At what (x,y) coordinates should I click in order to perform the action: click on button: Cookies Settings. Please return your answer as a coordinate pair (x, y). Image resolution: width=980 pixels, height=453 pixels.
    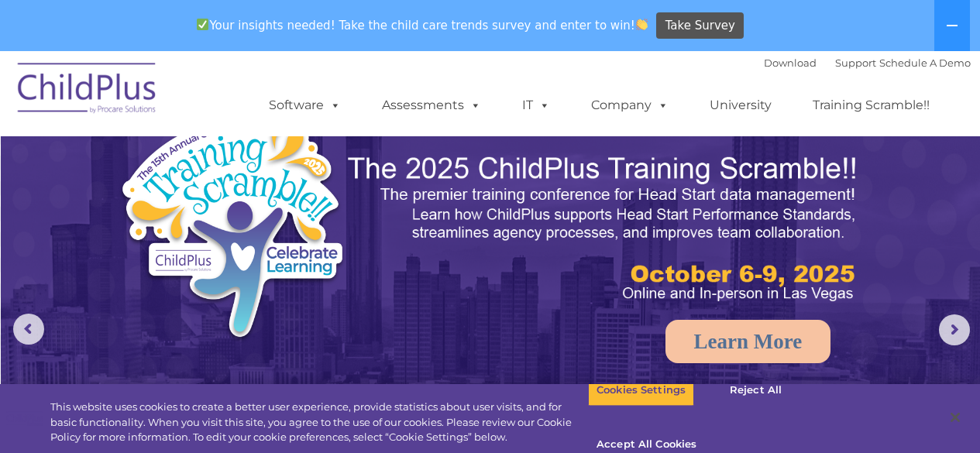
    Looking at the image, I should click on (641, 391).